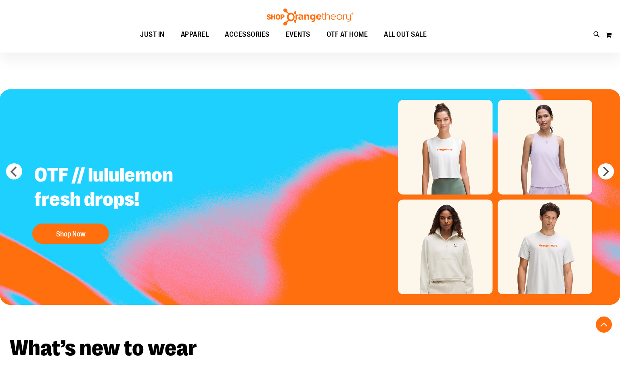  What do you see at coordinates (347, 34) in the screenshot?
I see `span: OTF AT HOME` at bounding box center [347, 34].